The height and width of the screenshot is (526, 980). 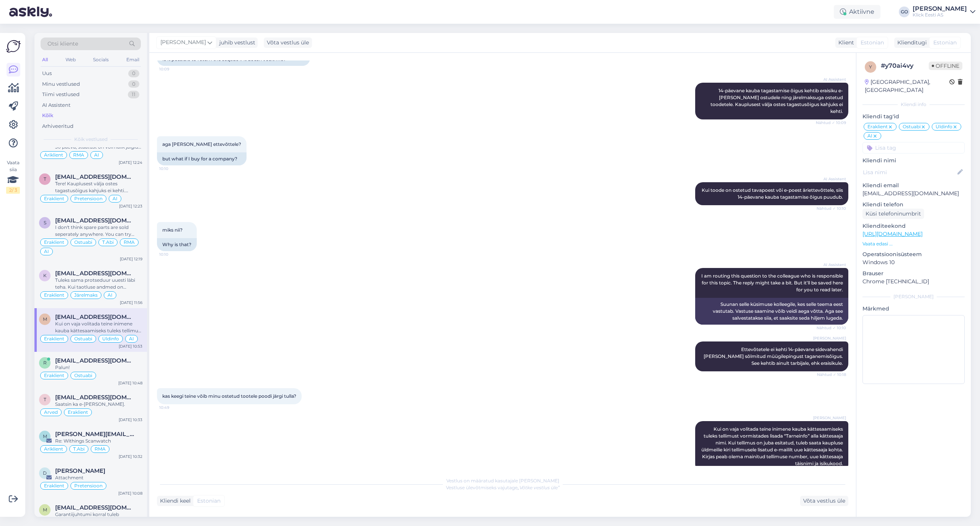 What do you see at coordinates (99, 477) in the screenshot?
I see `div: Attachment` at bounding box center [99, 477].